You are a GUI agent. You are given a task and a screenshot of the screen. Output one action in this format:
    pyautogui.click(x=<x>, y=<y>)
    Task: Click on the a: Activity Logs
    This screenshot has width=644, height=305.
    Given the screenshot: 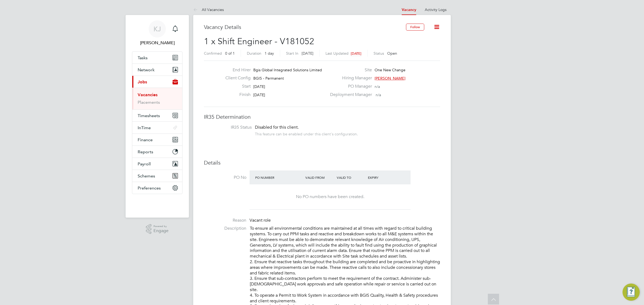 What is the action you would take?
    pyautogui.click(x=435, y=10)
    